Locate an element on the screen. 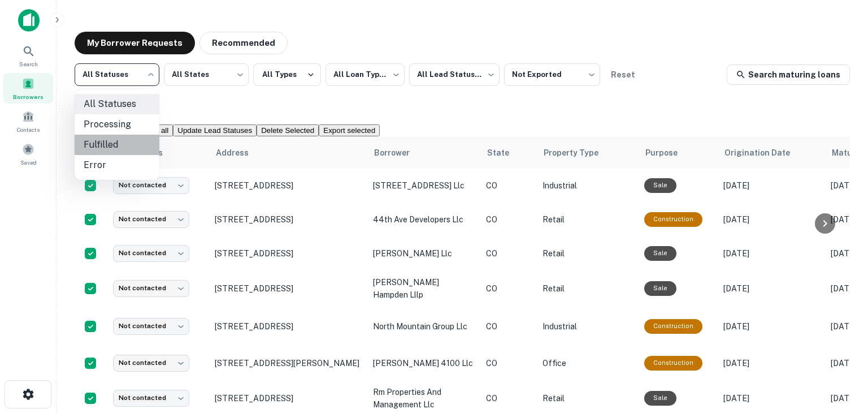 This screenshot has width=868, height=413. li: Processing is located at coordinates (117, 124).